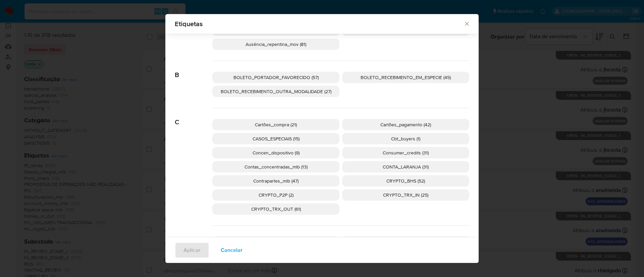  What do you see at coordinates (406, 167) in the screenshot?
I see `div: CONTA_LARANJA (31)` at bounding box center [406, 167].